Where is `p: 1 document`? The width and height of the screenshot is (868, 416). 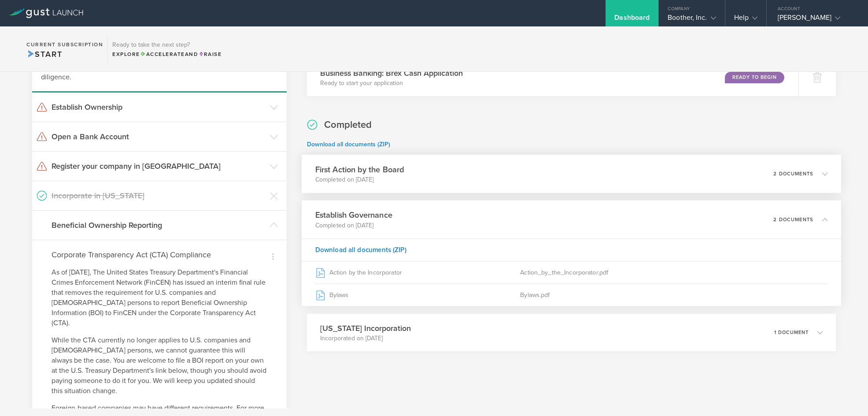 p: 1 document is located at coordinates (792, 332).